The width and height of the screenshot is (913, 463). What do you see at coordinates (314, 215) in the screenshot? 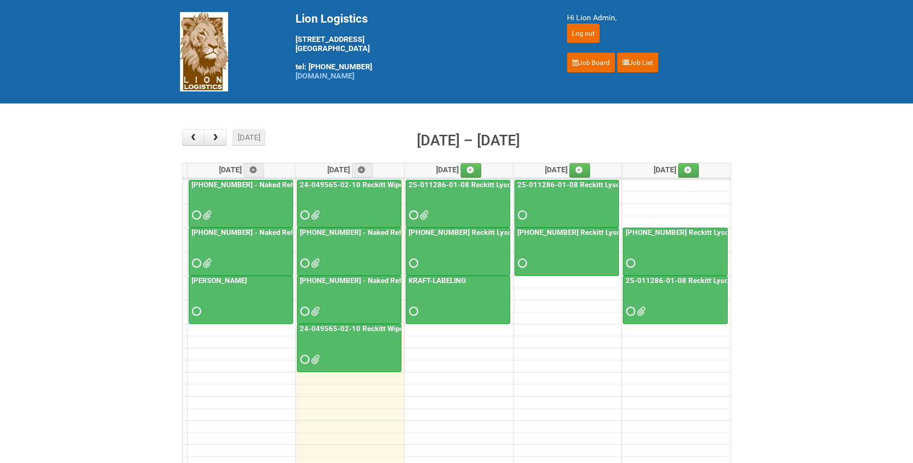
I see `span: 24-049565-02 Reckitt Wipes HUT Stages 1-3 - Lion addresses (sbm ybm) revised.xlsx 24-049565-02 Re...` at bounding box center [314, 215].